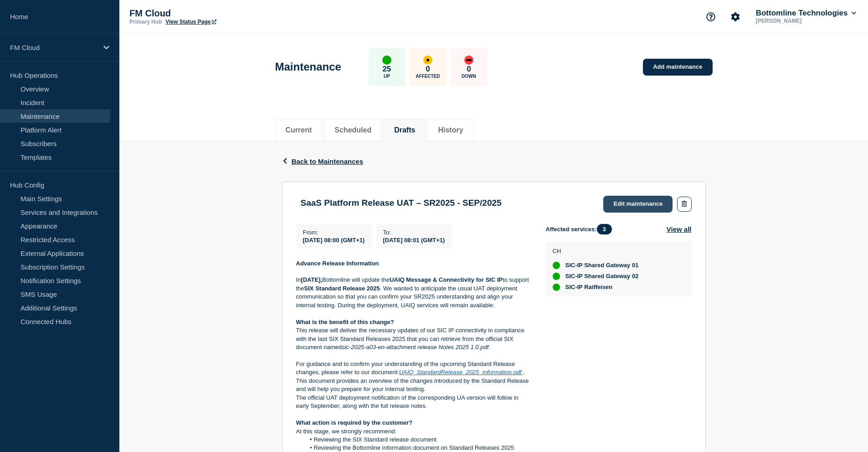 The width and height of the screenshot is (868, 452). Describe the element at coordinates (447, 279) in the screenshot. I see `strong: UAIQ Message & Connectivity for SIC IP` at that location.